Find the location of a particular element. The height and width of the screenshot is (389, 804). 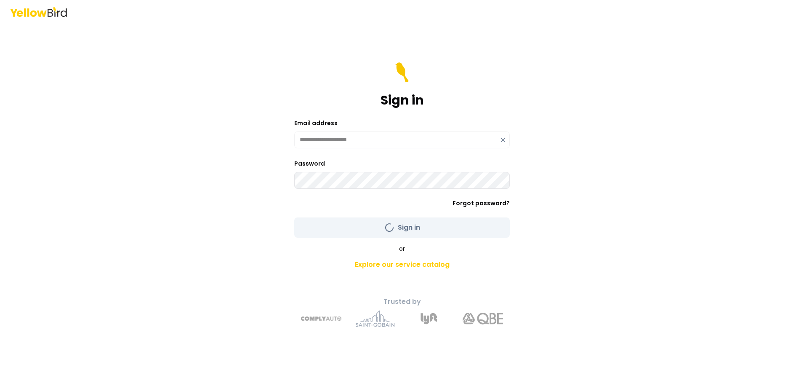

a: Forgot password? is located at coordinates (481, 203).